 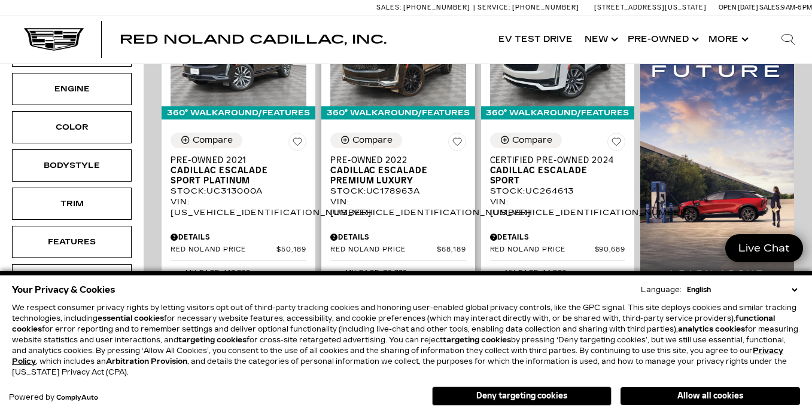 I want to click on div: FueltypeFueltype, so click(x=72, y=280).